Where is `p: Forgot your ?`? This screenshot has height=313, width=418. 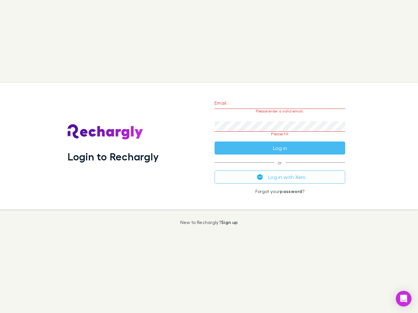
p: Forgot your ? is located at coordinates (280, 192).